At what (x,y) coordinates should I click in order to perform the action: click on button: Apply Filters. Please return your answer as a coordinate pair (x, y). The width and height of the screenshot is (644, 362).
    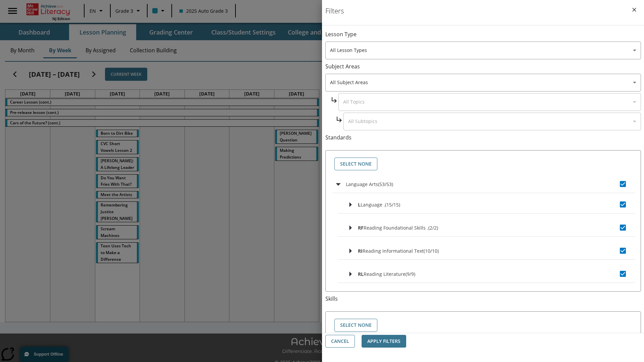
    Looking at the image, I should click on (384, 341).